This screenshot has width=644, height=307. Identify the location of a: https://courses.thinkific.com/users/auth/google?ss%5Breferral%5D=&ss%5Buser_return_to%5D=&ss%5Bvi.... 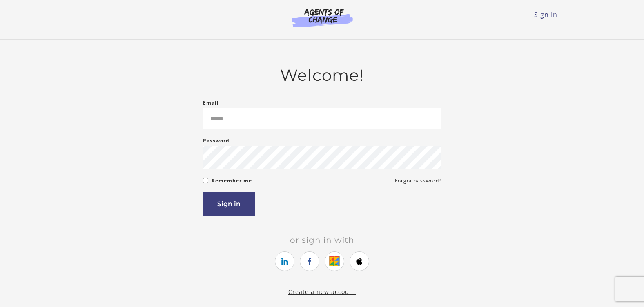
(334, 261).